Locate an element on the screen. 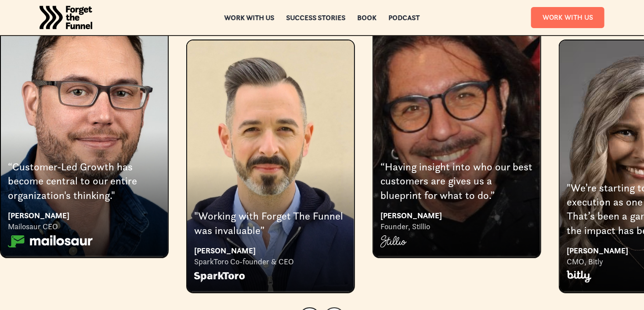 This screenshot has height=310, width=644. div: Mailosaur CEO is located at coordinates (84, 227).